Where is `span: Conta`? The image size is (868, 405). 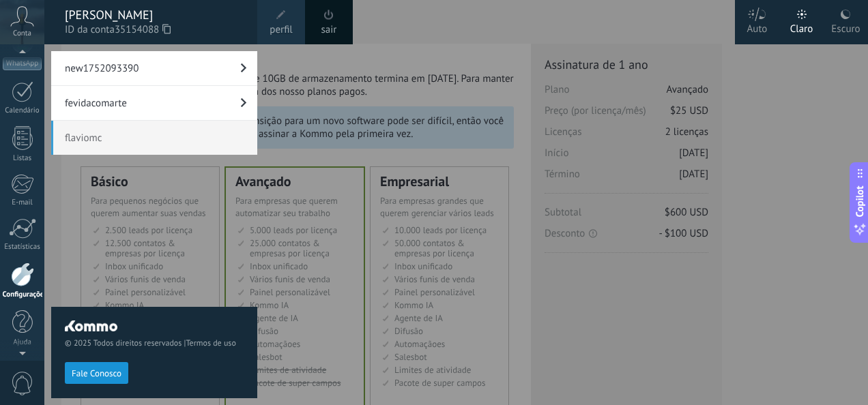
span: Conta is located at coordinates (22, 33).